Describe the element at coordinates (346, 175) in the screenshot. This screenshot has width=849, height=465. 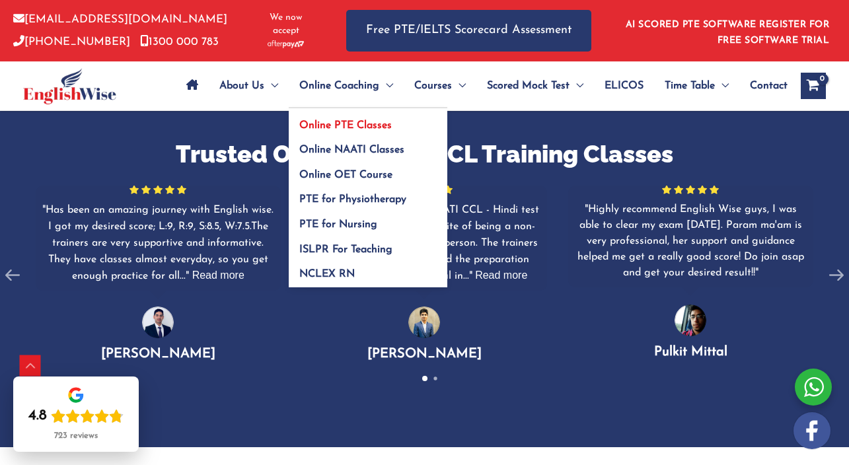
I see `span: Online OET Course` at that location.